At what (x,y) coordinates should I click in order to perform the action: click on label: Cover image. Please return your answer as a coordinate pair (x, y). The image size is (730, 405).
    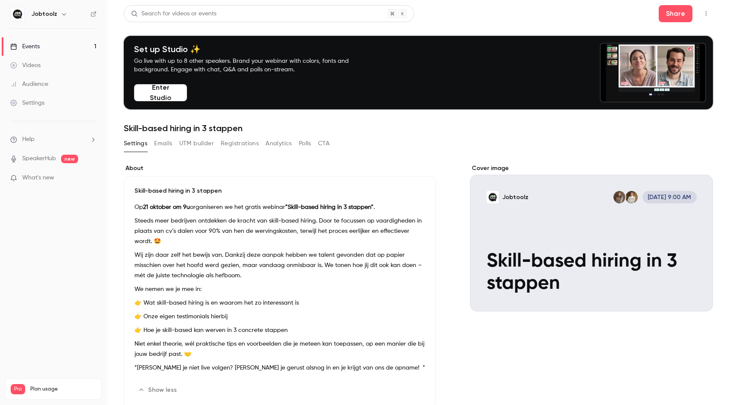
    Looking at the image, I should click on (591, 168).